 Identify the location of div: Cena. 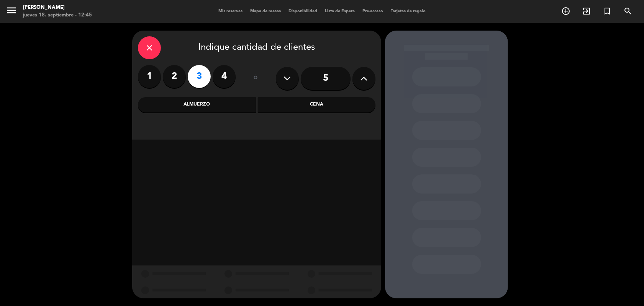
(317, 105).